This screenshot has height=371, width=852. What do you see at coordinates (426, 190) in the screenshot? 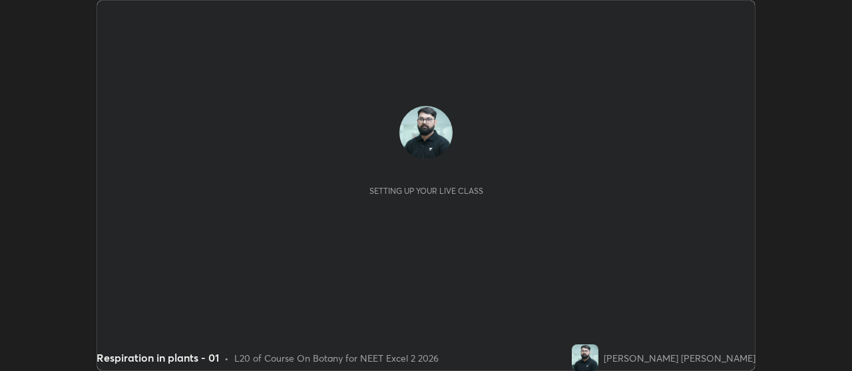
I see `div: Setting up your live class` at bounding box center [426, 190].